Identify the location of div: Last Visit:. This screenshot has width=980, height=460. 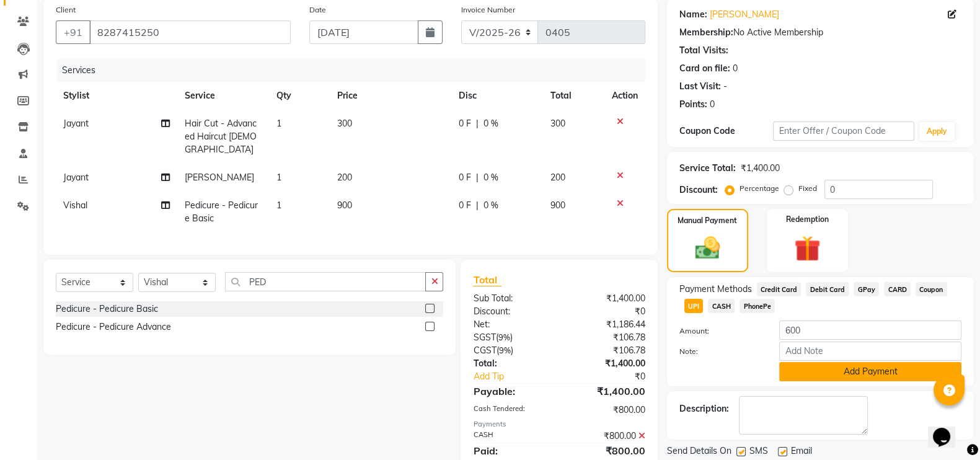
(700, 86).